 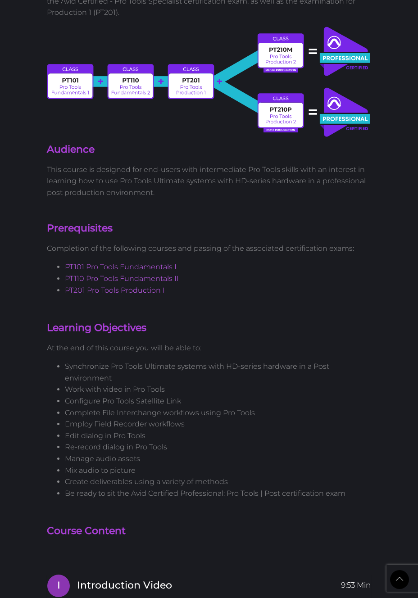 I want to click on li: Create deliverables using a variety of methods, so click(x=218, y=482).